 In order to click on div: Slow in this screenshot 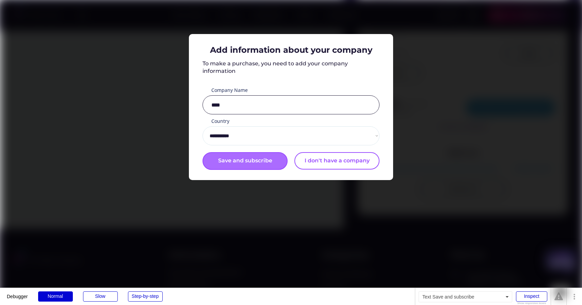, I will do `click(100, 297)`.